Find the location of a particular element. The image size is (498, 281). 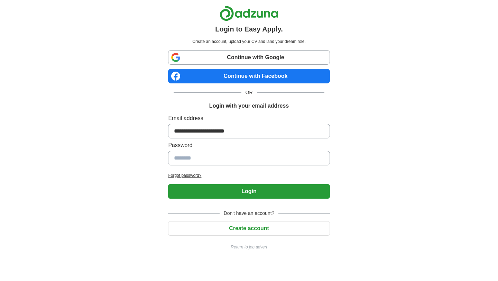

h2: Forgot password? is located at coordinates (249, 175).